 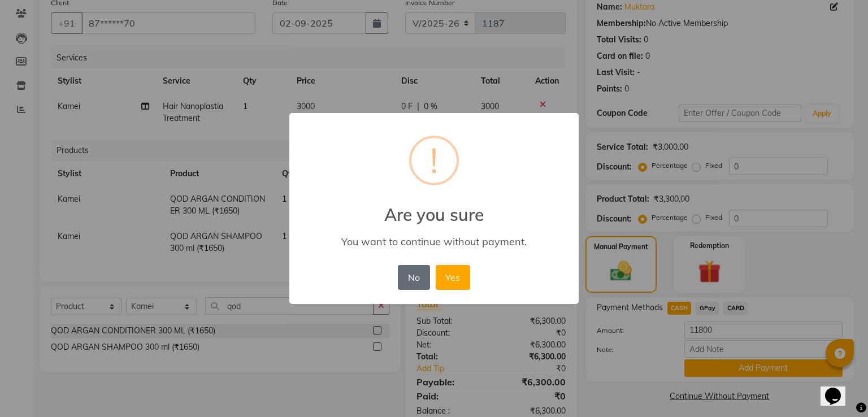 What do you see at coordinates (434, 241) in the screenshot?
I see `div: You want to continue without payment.` at bounding box center [434, 241].